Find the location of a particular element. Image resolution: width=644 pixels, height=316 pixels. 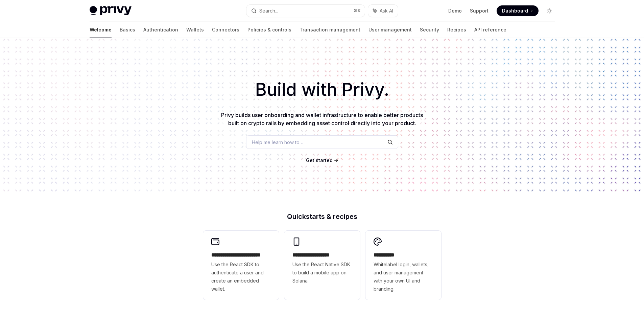

span: Help me learn how to… is located at coordinates (278, 142).